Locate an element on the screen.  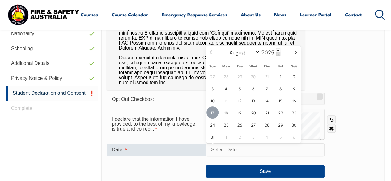
a: Course Calendar is located at coordinates (130, 15).